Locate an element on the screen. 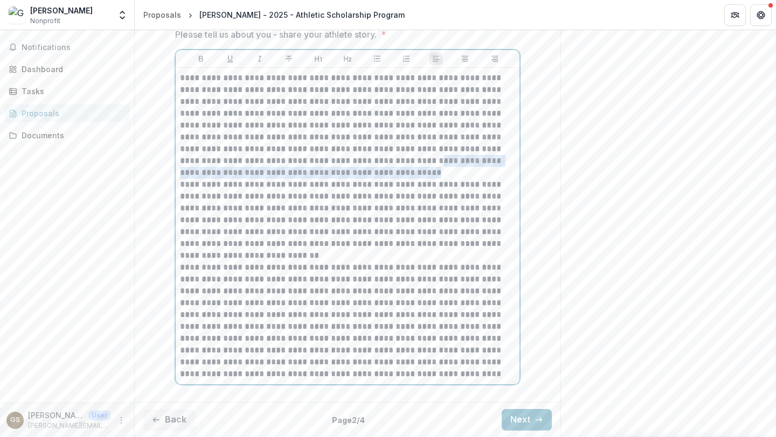 The image size is (776, 437). button: Bold is located at coordinates (201, 59).